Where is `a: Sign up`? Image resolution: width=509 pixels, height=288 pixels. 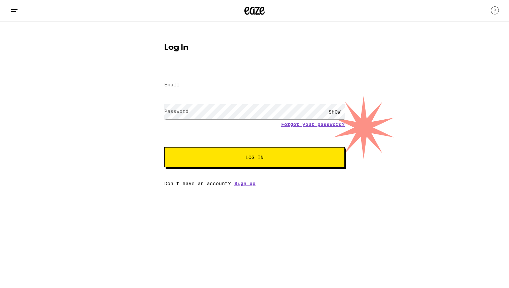 a: Sign up is located at coordinates (245, 184).